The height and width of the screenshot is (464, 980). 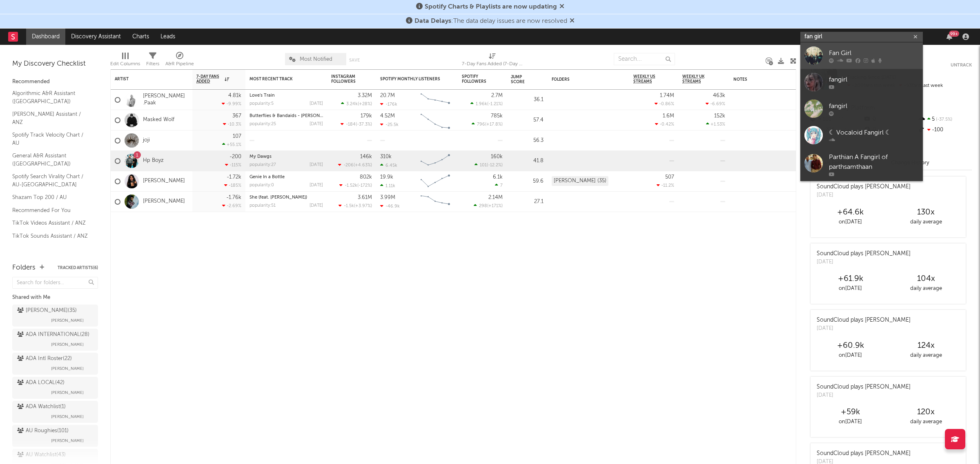 I want to click on span: 3.24k, so click(x=352, y=104).